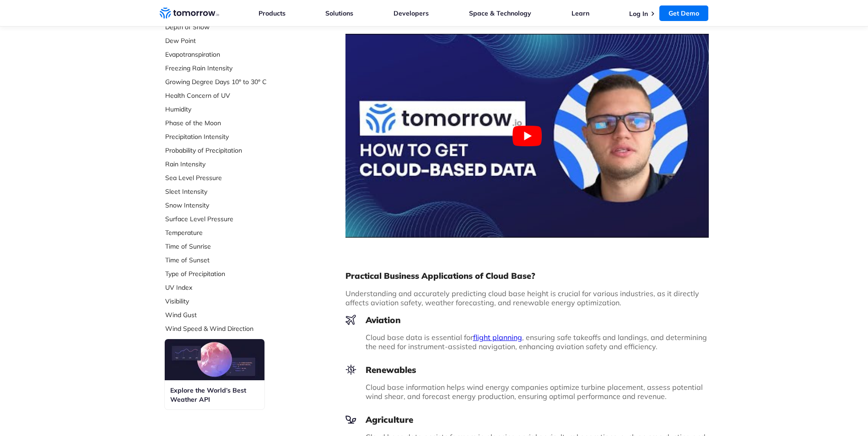 Image resolution: width=868 pixels, height=436 pixels. Describe the element at coordinates (226, 68) in the screenshot. I see `a: Freezing Rain Intensity` at that location.